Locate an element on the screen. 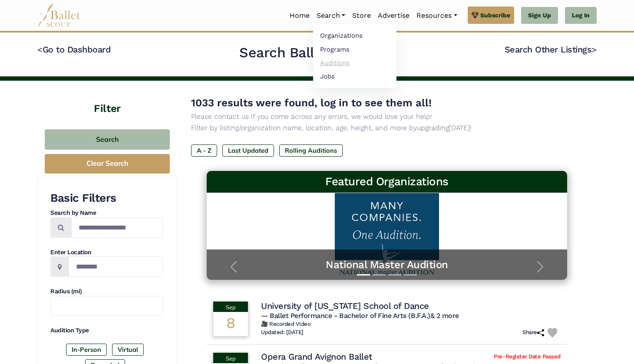 The image size is (634, 364). h4: Radius (mi) is located at coordinates (106, 291).